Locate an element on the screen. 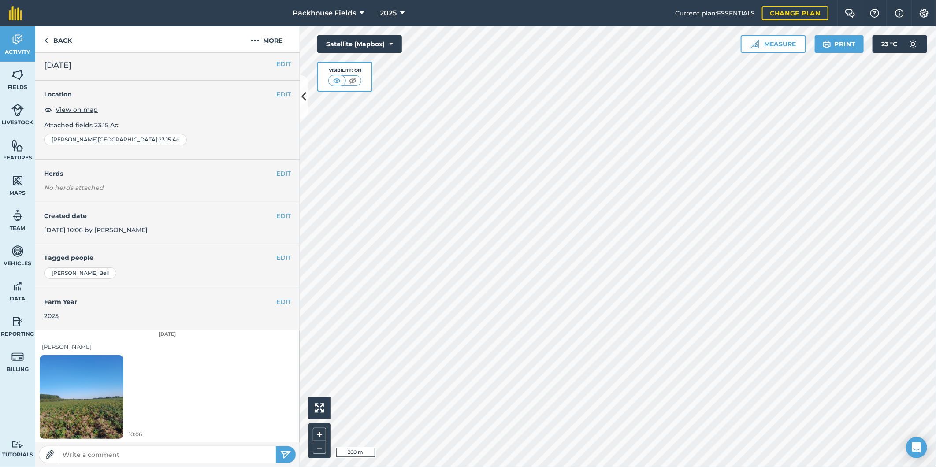 Image resolution: width=936 pixels, height=467 pixels. div: 2025 is located at coordinates (167, 316).